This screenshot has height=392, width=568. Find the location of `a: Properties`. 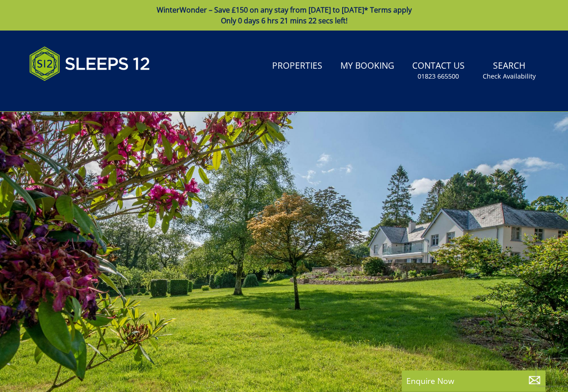

a: Properties is located at coordinates (297, 66).